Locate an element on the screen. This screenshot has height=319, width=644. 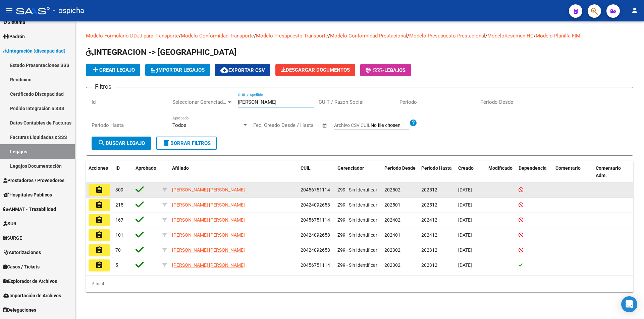
span: Modificado is located at coordinates (500, 168).